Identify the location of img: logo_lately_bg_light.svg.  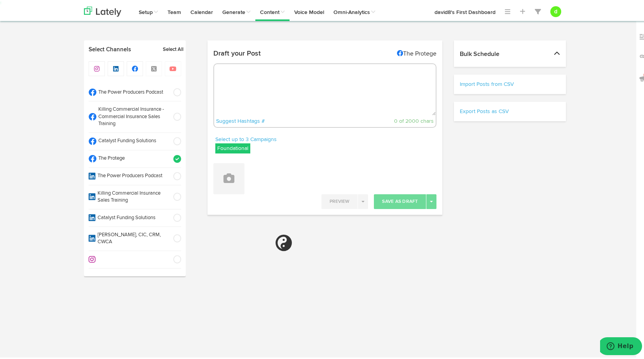
(103, 10).